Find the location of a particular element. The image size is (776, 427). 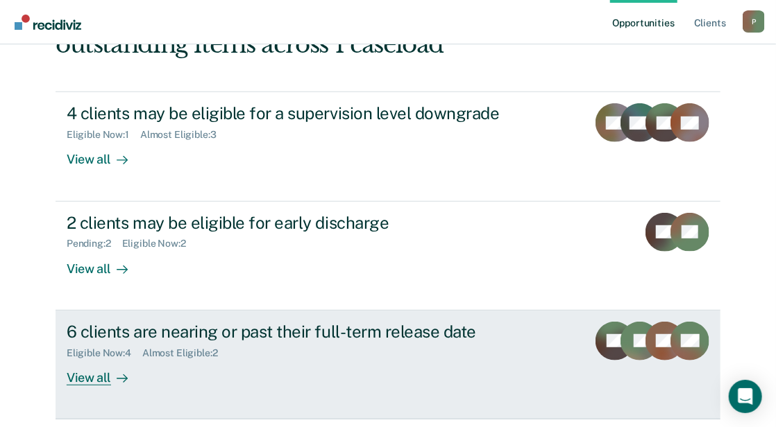

div: 6 clients are nearing or past their full-term release date is located at coordinates (310, 332).